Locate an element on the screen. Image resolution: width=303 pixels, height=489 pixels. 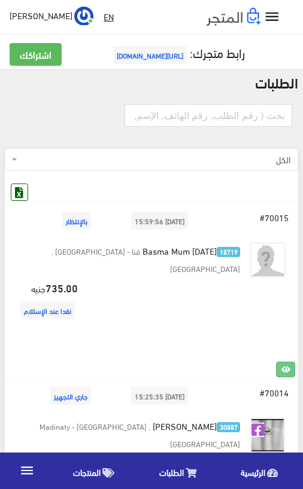
a: الرئيسية is located at coordinates (262, 471).